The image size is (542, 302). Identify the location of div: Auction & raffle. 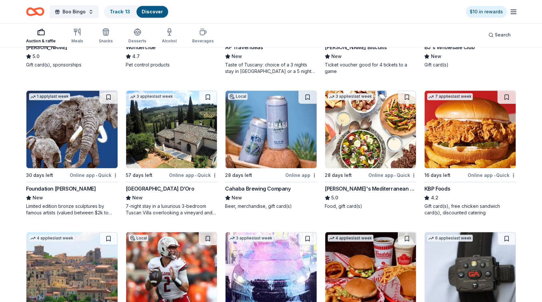
(41, 41).